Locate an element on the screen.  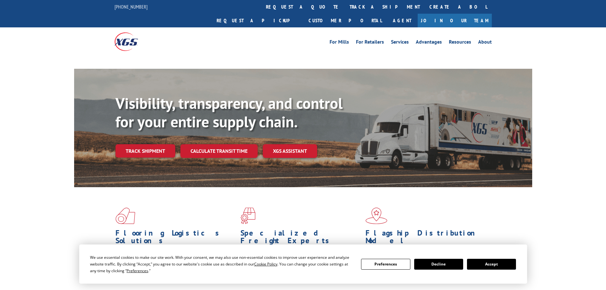
a: For Retailers is located at coordinates (370, 43).